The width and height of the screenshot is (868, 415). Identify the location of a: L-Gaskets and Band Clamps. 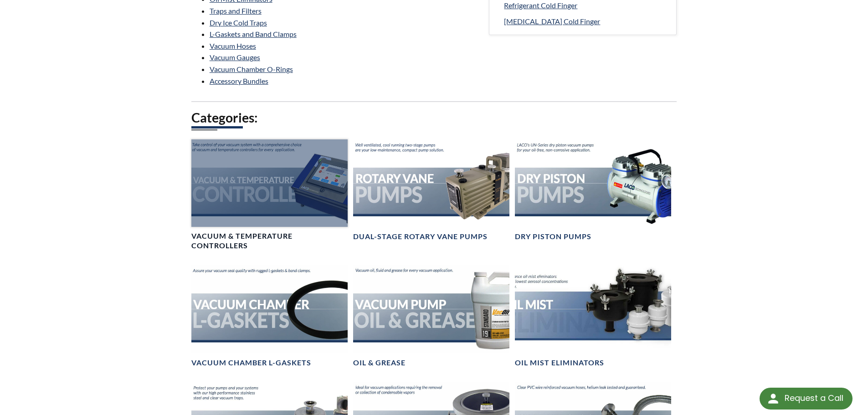
(253, 34).